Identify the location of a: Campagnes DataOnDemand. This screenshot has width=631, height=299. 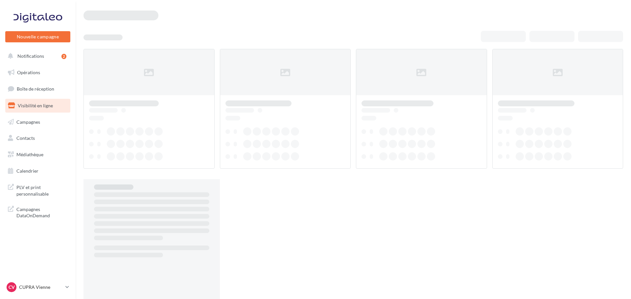
(38, 212).